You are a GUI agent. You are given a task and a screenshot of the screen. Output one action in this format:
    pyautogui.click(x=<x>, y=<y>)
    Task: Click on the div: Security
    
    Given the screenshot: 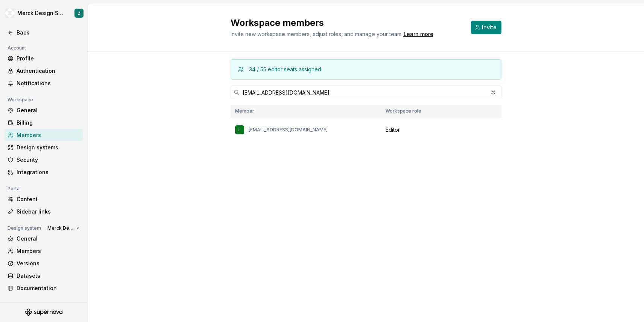 What is the action you would take?
    pyautogui.click(x=48, y=161)
    